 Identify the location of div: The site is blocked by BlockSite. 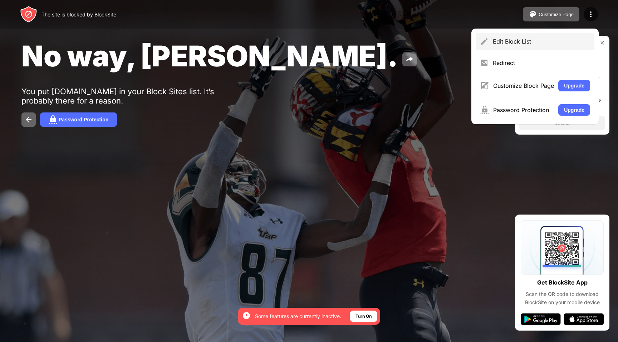
(79, 14).